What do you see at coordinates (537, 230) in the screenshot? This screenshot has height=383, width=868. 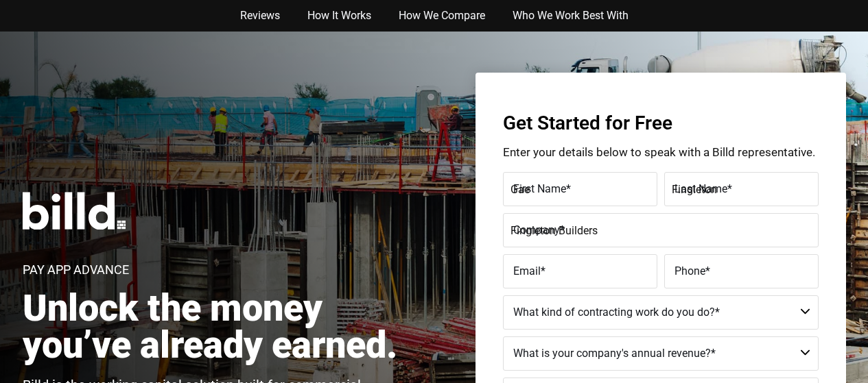 I see `span: Company` at bounding box center [537, 230].